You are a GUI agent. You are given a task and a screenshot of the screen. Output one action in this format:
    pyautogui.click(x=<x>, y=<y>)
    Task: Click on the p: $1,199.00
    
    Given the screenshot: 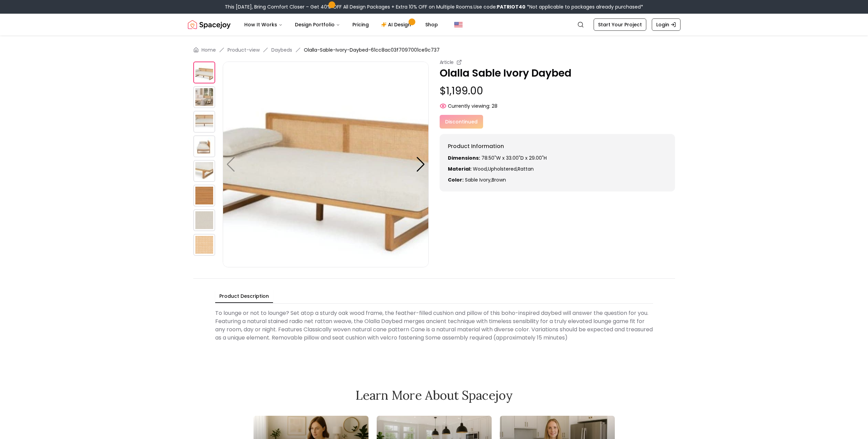 What is the action you would take?
    pyautogui.click(x=558, y=91)
    